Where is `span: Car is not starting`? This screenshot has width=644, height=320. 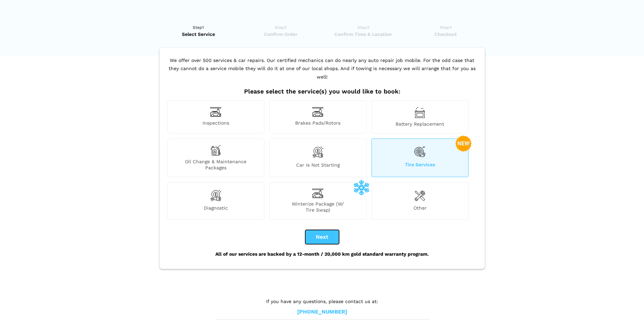 span: Car is not starting is located at coordinates (318, 166).